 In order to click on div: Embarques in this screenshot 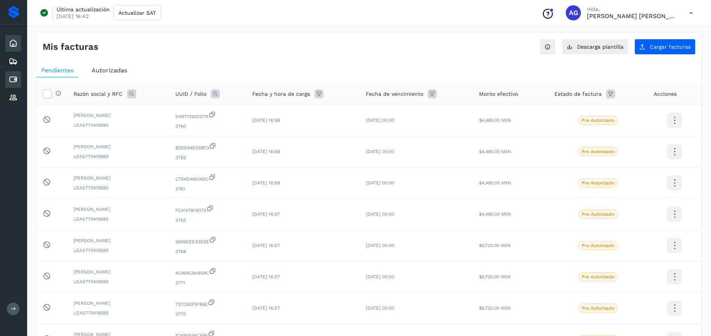, I will do `click(13, 61)`.